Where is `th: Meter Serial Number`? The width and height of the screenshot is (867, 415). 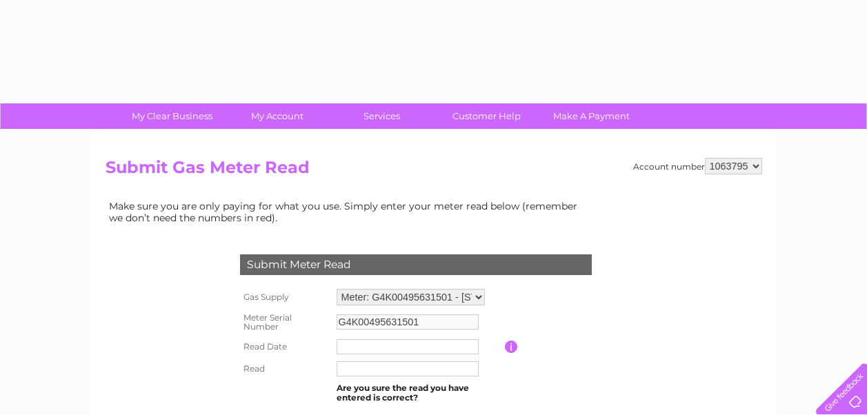 th: Meter Serial Number is located at coordinates (285, 323).